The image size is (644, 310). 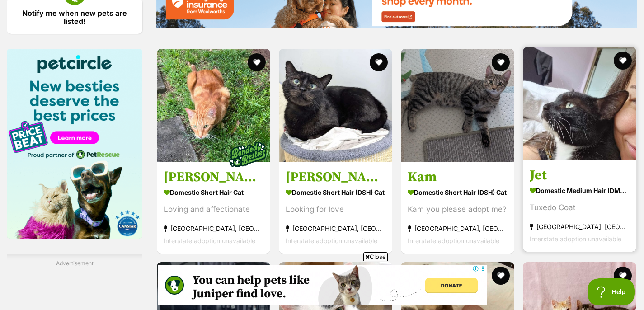 What do you see at coordinates (457, 177) in the screenshot?
I see `h3: Kam` at bounding box center [457, 177].